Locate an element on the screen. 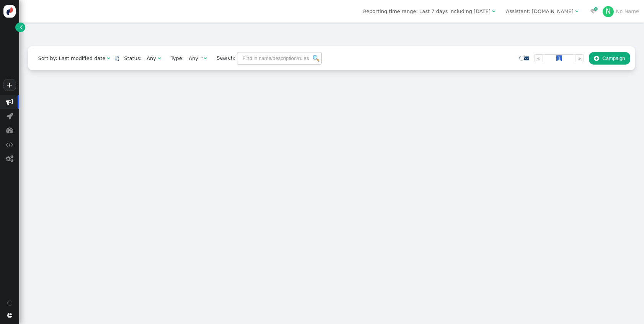  span: 1 is located at coordinates (559, 58).